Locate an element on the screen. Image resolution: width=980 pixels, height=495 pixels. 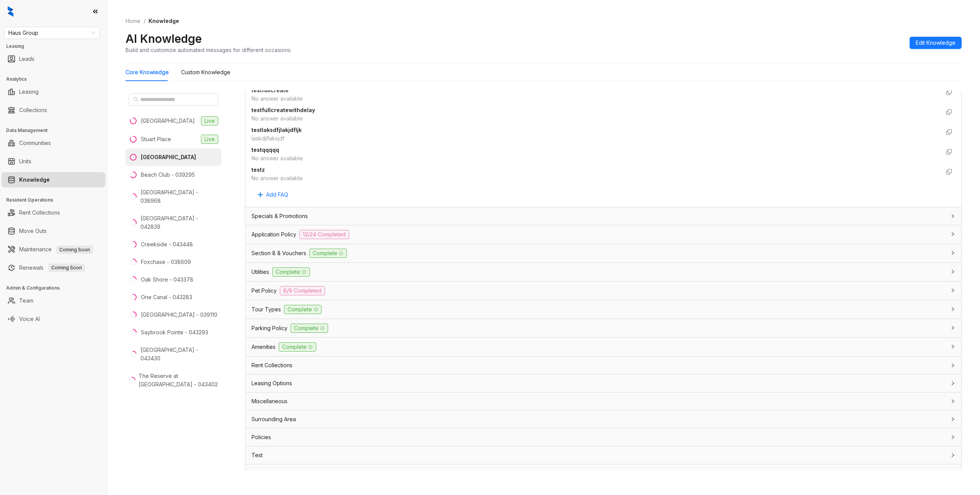
div: Custom Knowledge is located at coordinates (206, 72).